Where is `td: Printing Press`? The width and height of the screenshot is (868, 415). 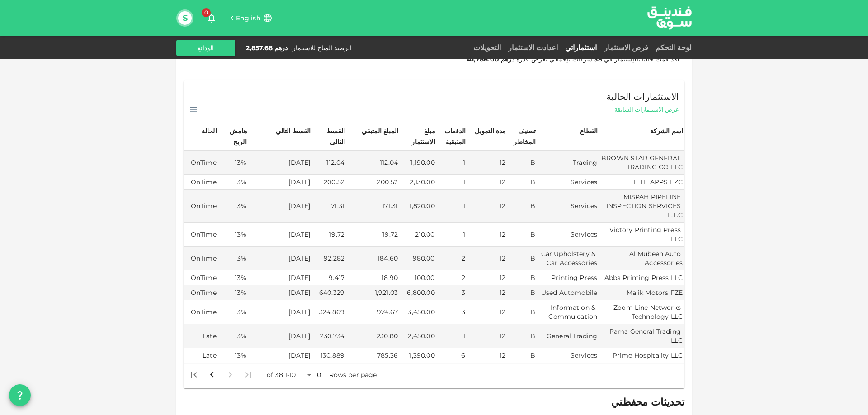 td: Printing Press is located at coordinates (569, 278).